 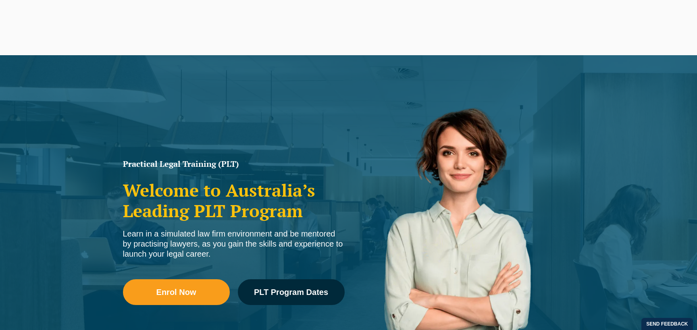 I want to click on h2: Welcome to Australia’s Leading PLT Program, so click(x=234, y=200).